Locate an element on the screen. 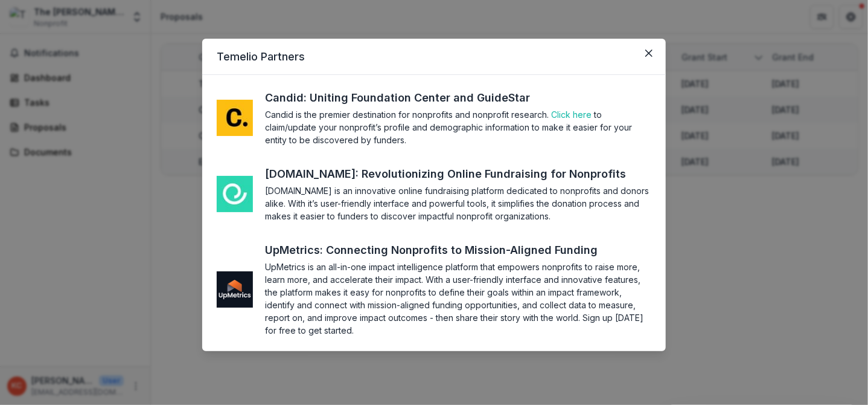  div: Candid: Uniting Foundation Center and GuideStar is located at coordinates (409, 97).